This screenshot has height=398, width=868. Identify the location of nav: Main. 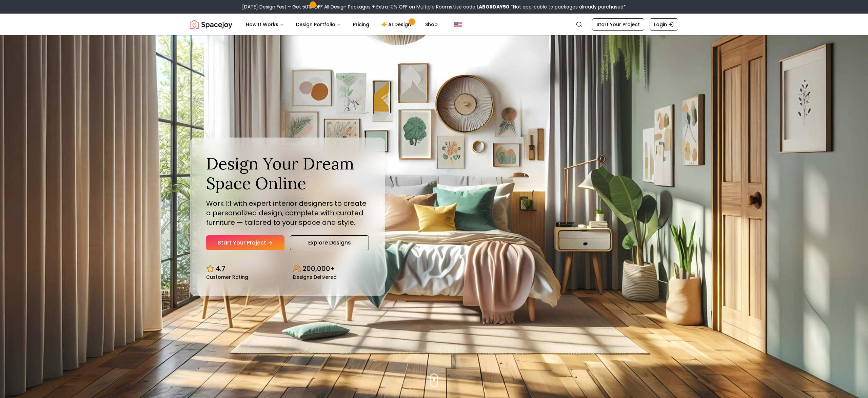
(342, 24).